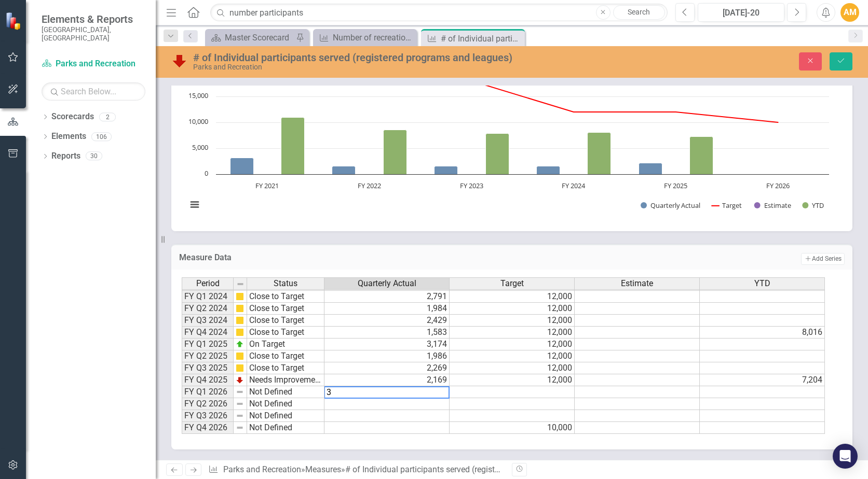 The image size is (868, 479). Describe the element at coordinates (208, 321) in the screenshot. I see `td: FY Q3 2024` at that location.